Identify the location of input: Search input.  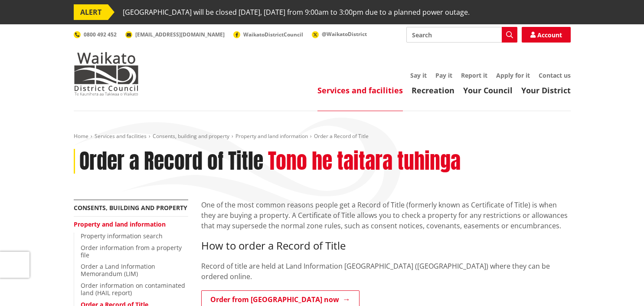
(462, 35).